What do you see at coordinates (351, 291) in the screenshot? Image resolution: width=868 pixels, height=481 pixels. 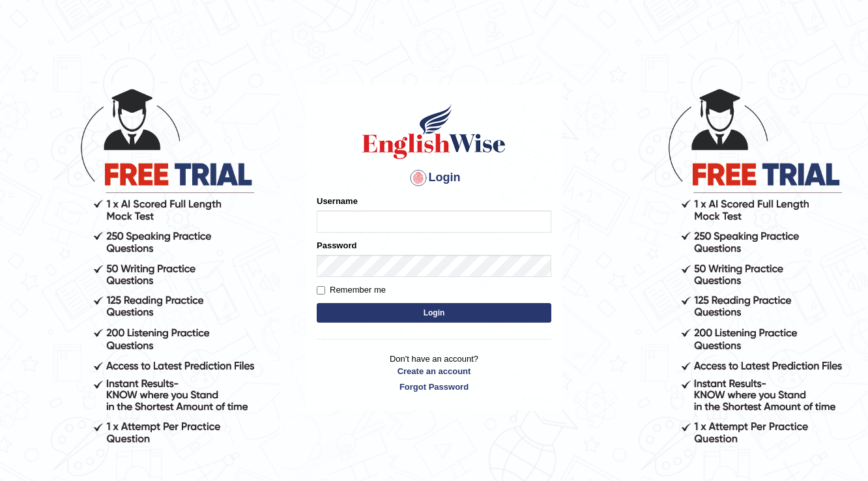 I see `label: Remember me` at bounding box center [351, 291].